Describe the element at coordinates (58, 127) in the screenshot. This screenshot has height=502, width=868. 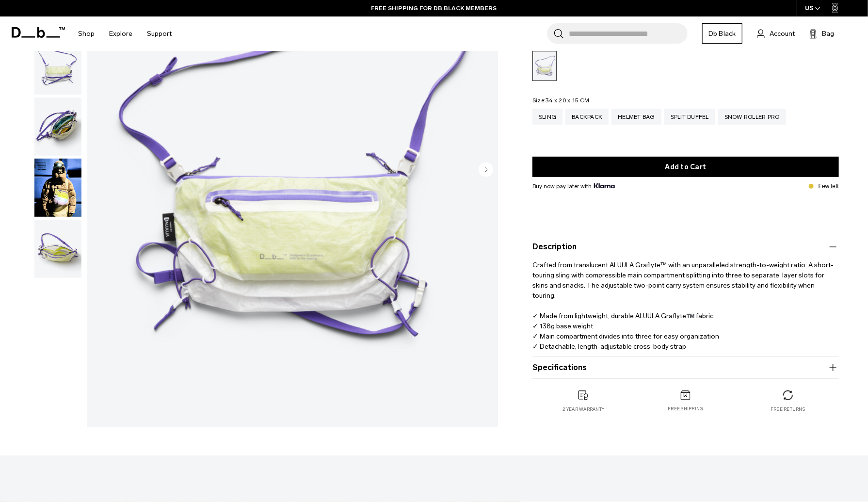
I see `button: Weigh_Lighter_Sling_10L_3.png` at that location.